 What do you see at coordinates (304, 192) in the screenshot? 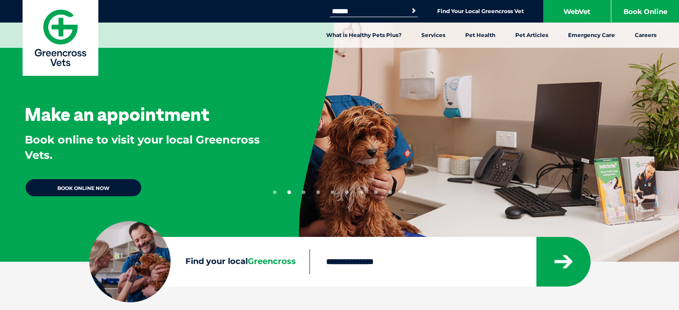
I see `button: 3 of 10` at bounding box center [304, 192].